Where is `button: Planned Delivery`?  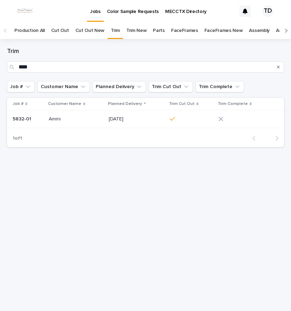 button: Planned Delivery is located at coordinates (119, 87).